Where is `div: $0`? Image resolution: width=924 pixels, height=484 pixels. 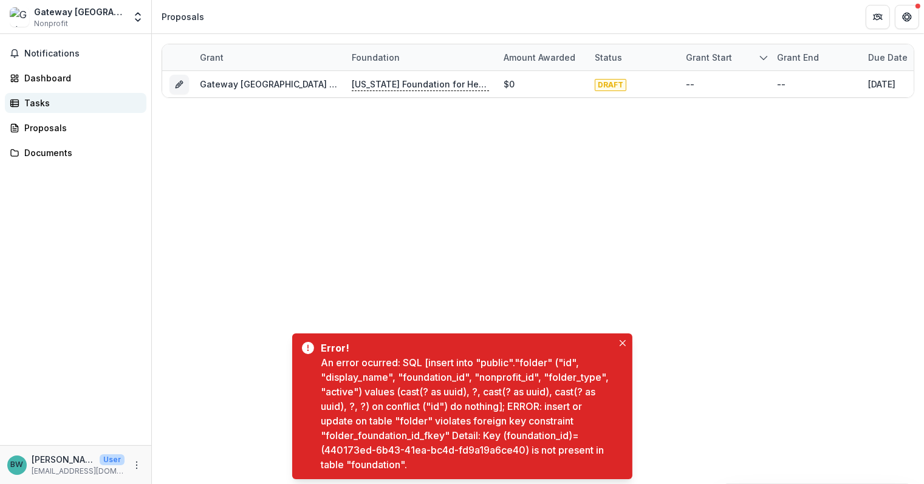
div: $0 is located at coordinates (509, 84).